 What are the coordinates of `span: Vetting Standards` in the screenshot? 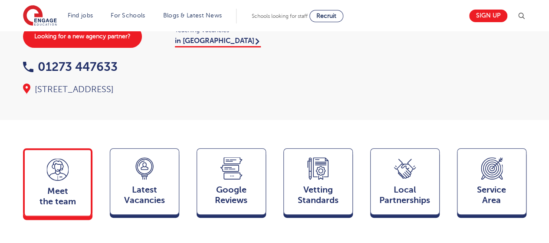 It's located at (318, 195).